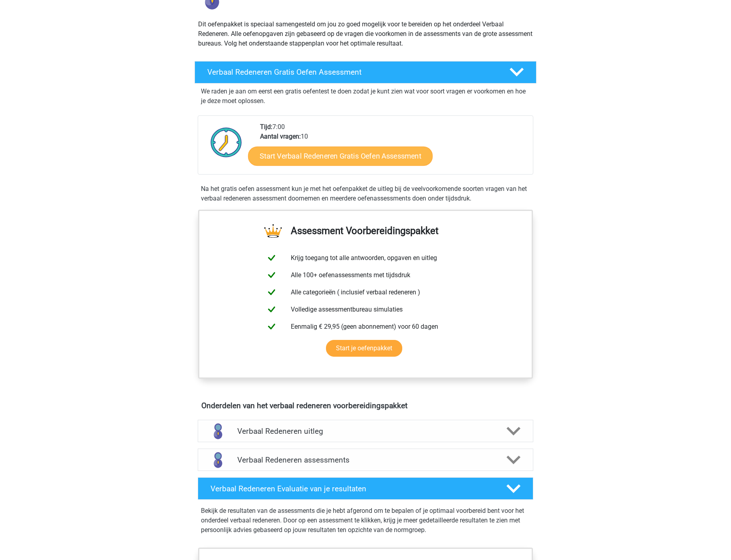 The width and height of the screenshot is (731, 560). I want to click on h4: Verbaal Redeneren Gratis Oefen Assessment, so click(352, 72).